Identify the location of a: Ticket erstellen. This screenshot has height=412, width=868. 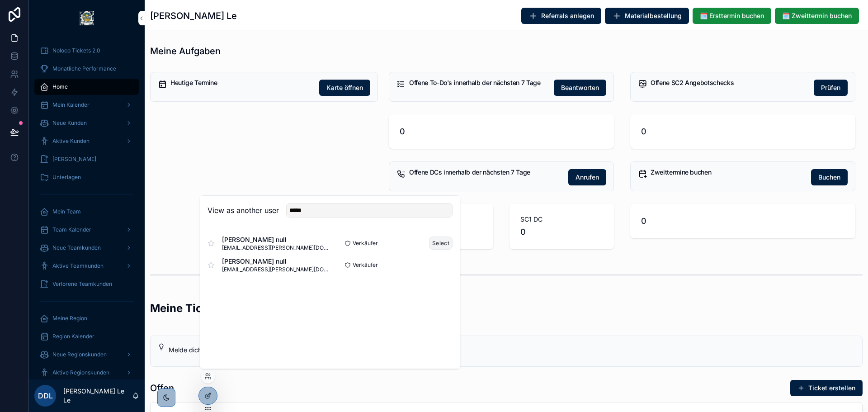
(826, 388).